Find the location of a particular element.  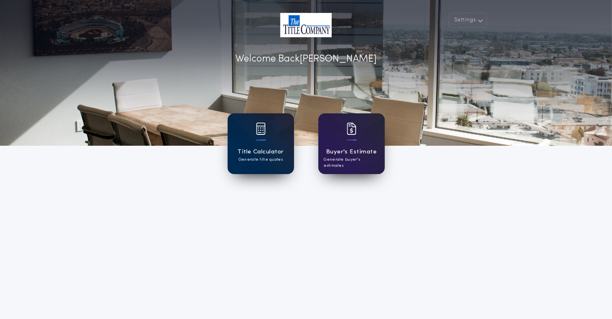

p: Generate title quotes is located at coordinates (261, 160).